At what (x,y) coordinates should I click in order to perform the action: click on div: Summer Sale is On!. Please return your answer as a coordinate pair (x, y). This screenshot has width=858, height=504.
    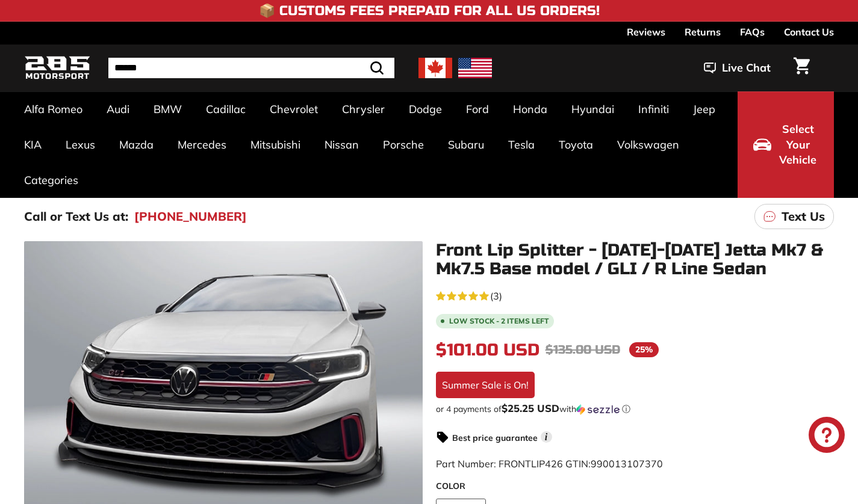
    Looking at the image, I should click on (485, 385).